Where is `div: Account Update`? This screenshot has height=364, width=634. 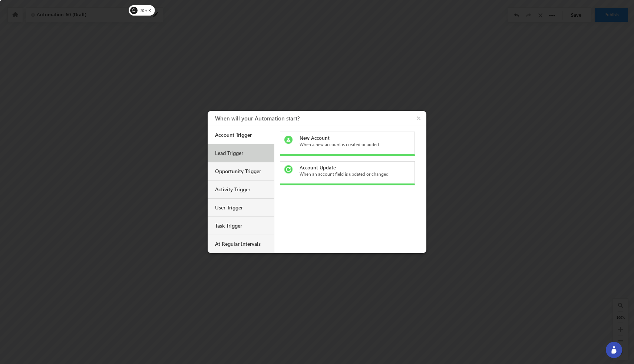 div: Account Update is located at coordinates (352, 167).